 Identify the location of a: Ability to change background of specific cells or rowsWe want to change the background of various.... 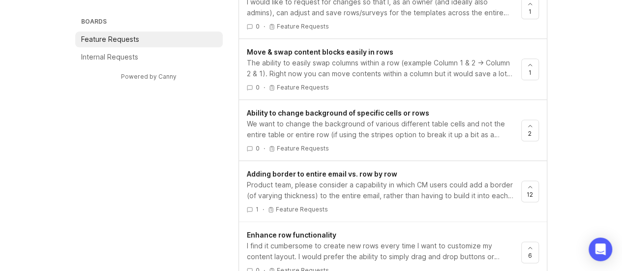
(384, 130).